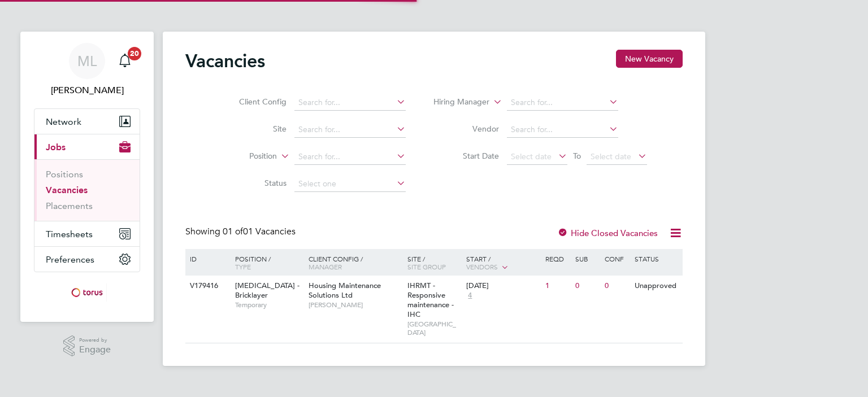 This screenshot has height=397, width=868. I want to click on div: Position /, so click(266, 263).